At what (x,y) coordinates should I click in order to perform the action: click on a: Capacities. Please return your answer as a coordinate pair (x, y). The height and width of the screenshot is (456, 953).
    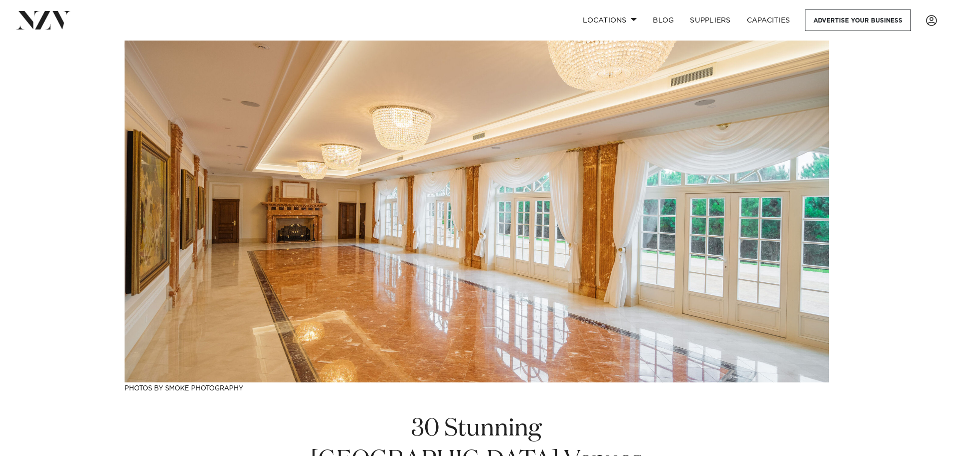
    Looking at the image, I should click on (768, 20).